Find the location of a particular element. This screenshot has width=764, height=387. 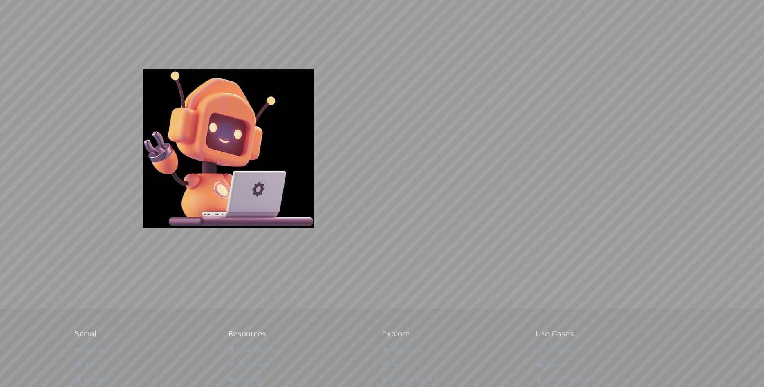

h2: Social is located at coordinates (152, 334).